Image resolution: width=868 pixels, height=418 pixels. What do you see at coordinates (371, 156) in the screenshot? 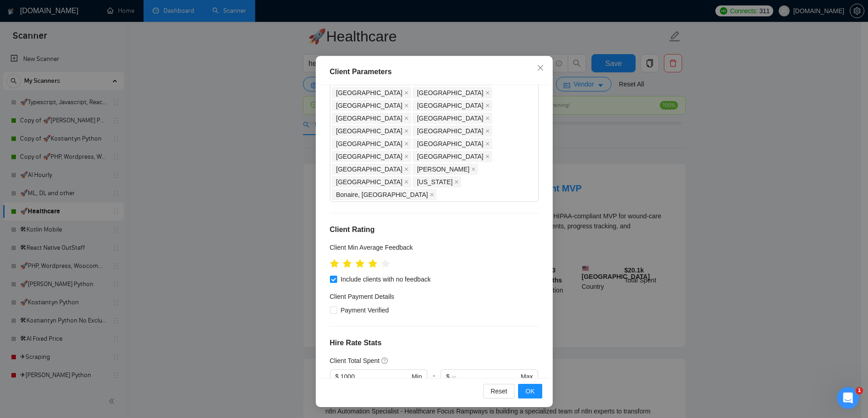
I see `span: Turkmenistan` at bounding box center [371, 156].